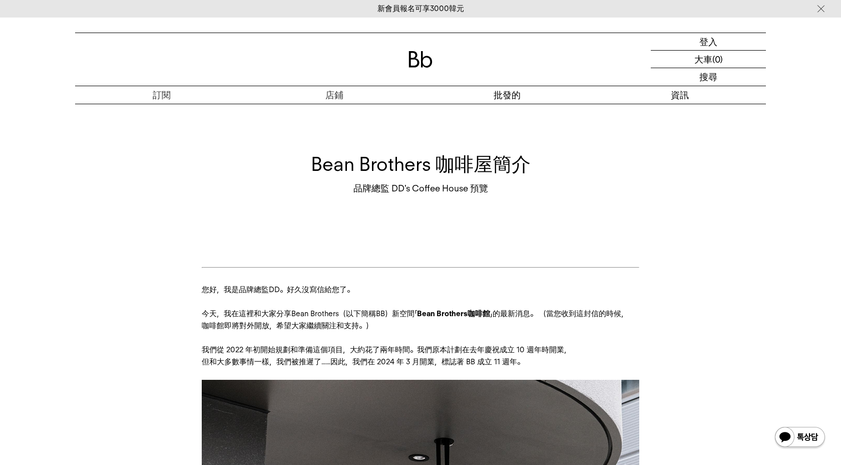  Describe the element at coordinates (708, 42) in the screenshot. I see `font: 登入` at that location.